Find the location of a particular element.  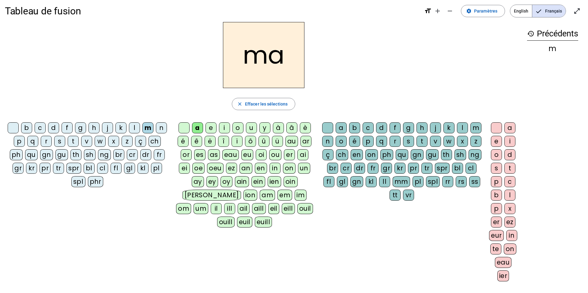

div: im is located at coordinates (300, 195).